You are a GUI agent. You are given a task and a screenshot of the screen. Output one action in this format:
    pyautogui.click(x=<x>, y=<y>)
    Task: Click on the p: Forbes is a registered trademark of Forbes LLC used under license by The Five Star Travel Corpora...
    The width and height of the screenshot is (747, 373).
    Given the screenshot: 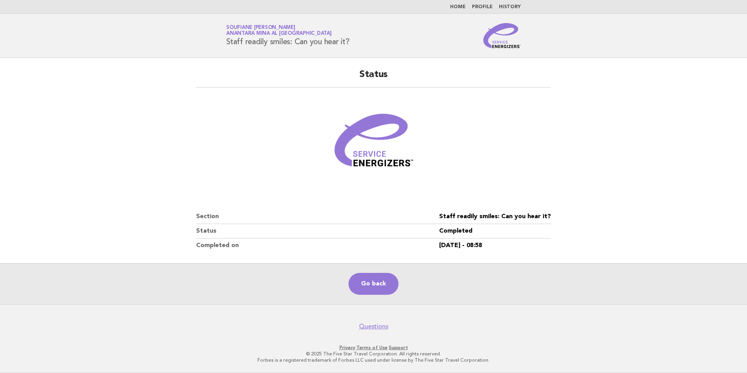 What is the action you would take?
    pyautogui.click(x=373, y=360)
    